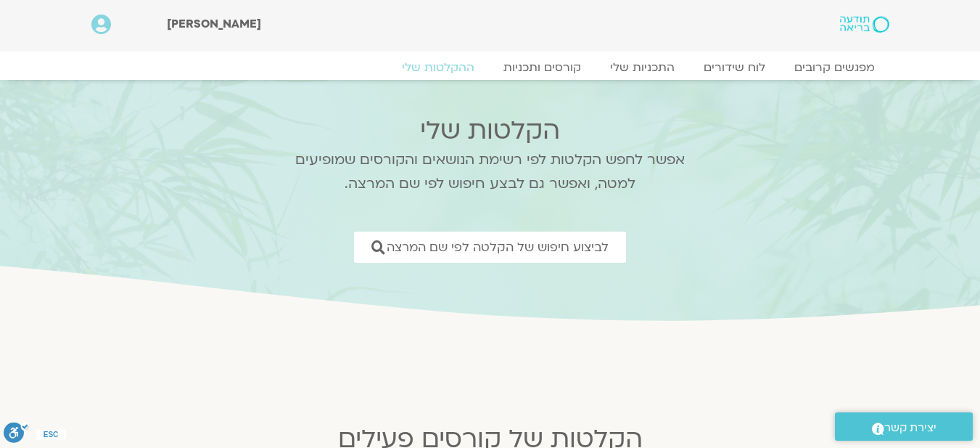 The height and width of the screenshot is (448, 980). What do you see at coordinates (903, 426) in the screenshot?
I see `a: יצירת קשר` at bounding box center [903, 426].